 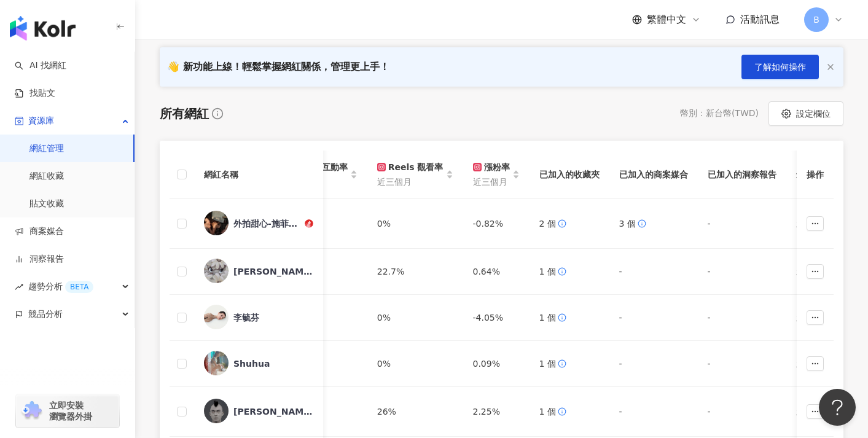 What do you see at coordinates (47, 176) in the screenshot?
I see `a: 網紅收藏` at bounding box center [47, 176].